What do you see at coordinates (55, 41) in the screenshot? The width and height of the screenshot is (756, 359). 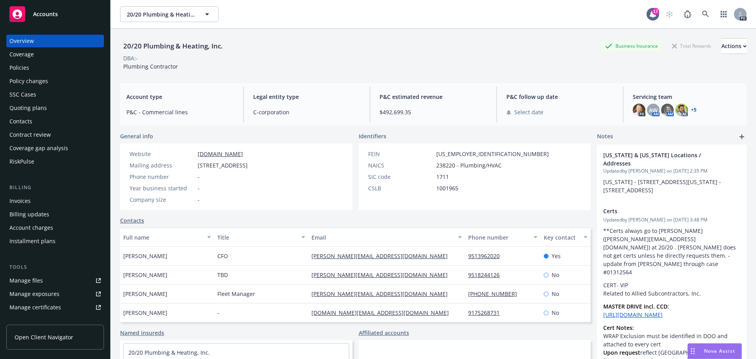 I see `a: Overview` at bounding box center [55, 41].